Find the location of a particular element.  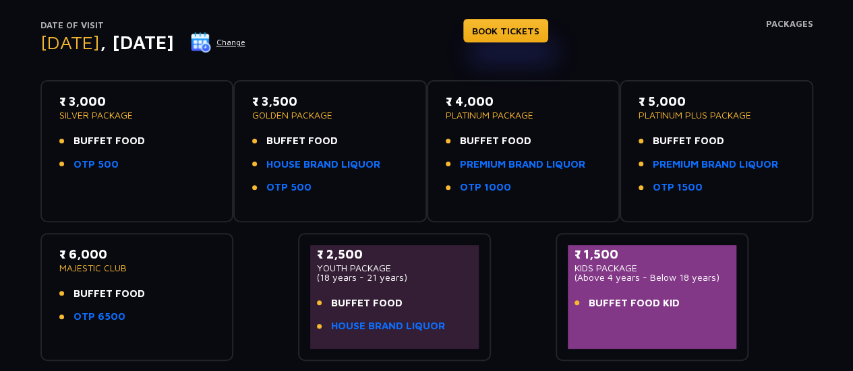

a: OTP 1500 is located at coordinates (678, 187).